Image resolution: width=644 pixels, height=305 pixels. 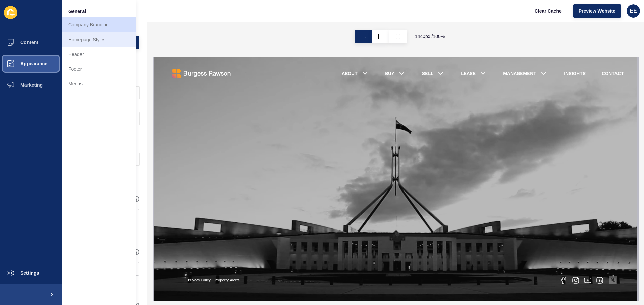 What do you see at coordinates (236, 17) in the screenshot?
I see `a: BUY` at bounding box center [236, 17].